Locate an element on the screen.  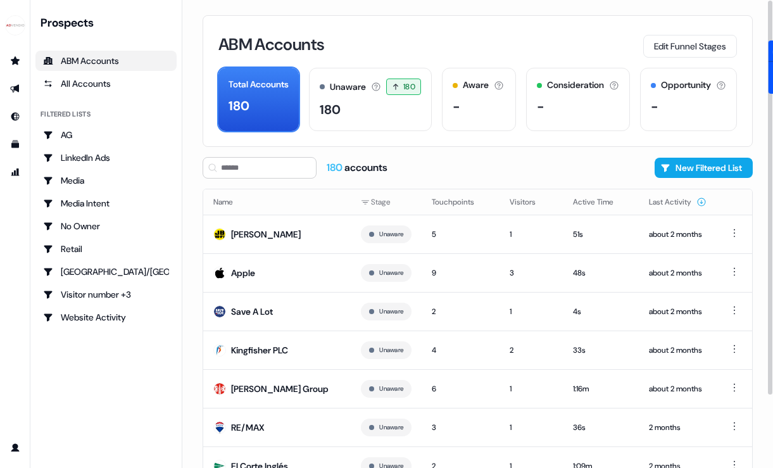
th: Name is located at coordinates (277, 202).